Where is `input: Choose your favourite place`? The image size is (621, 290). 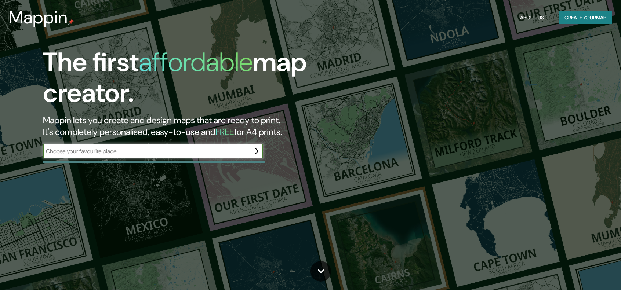 input: Choose your favourite place is located at coordinates (146, 151).